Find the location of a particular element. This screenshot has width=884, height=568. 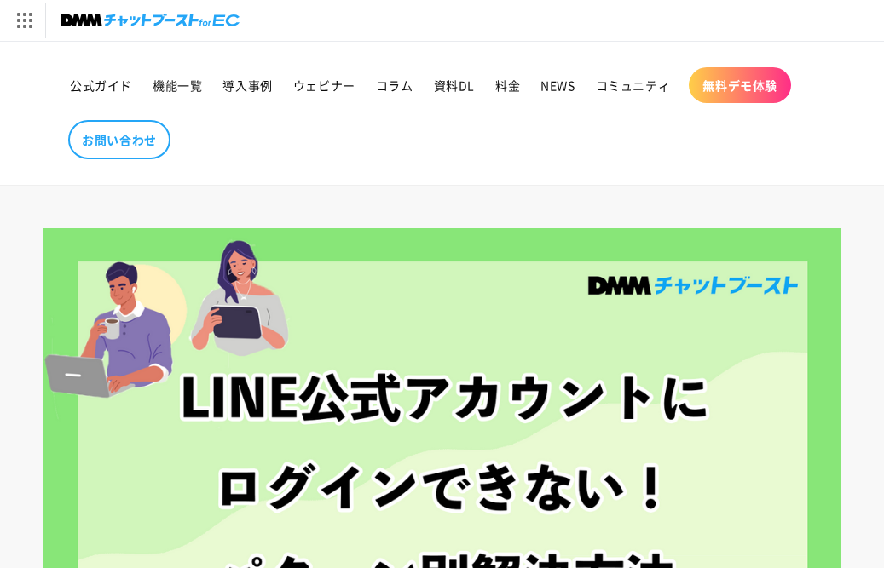

span: 公式ガイド is located at coordinates (101, 85).